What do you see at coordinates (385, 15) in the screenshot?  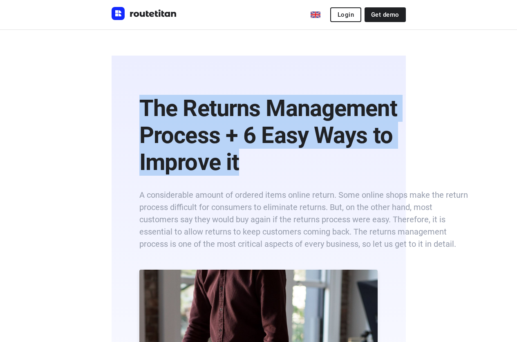 I see `a: Get demo` at bounding box center [385, 15].